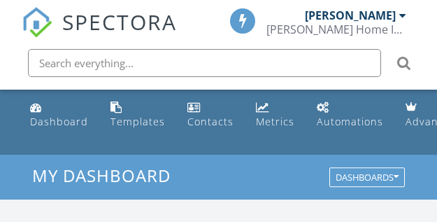 The image size is (437, 222). I want to click on img: The Best Home Inspection Software - Spectora, so click(37, 22).